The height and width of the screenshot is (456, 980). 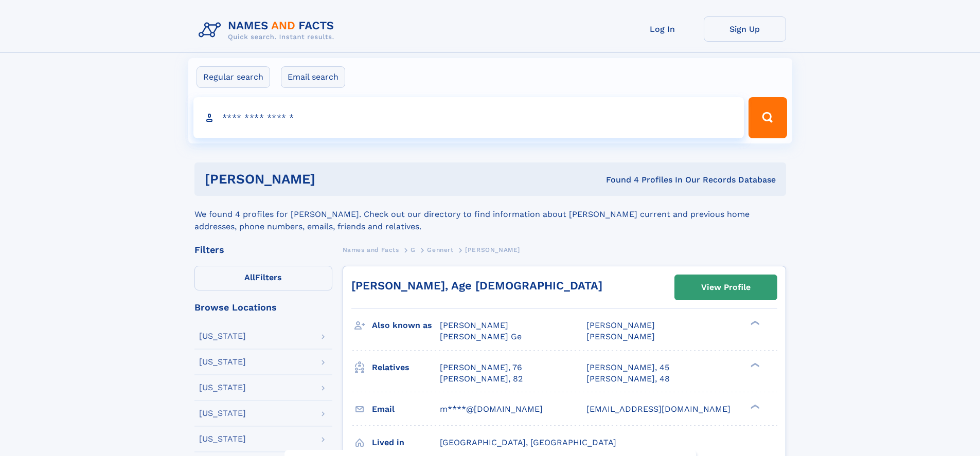 What do you see at coordinates (726, 288) in the screenshot?
I see `div: View Profile` at bounding box center [726, 288].